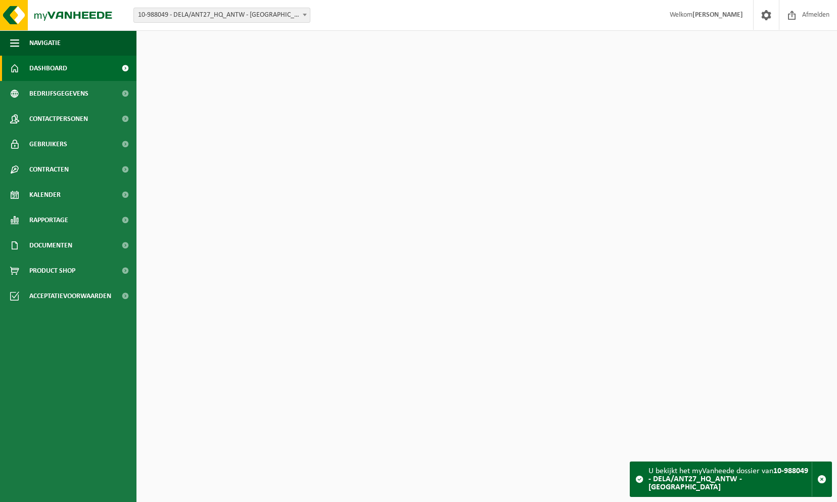 The width and height of the screenshot is (837, 502). What do you see at coordinates (51, 245) in the screenshot?
I see `span: Documenten` at bounding box center [51, 245].